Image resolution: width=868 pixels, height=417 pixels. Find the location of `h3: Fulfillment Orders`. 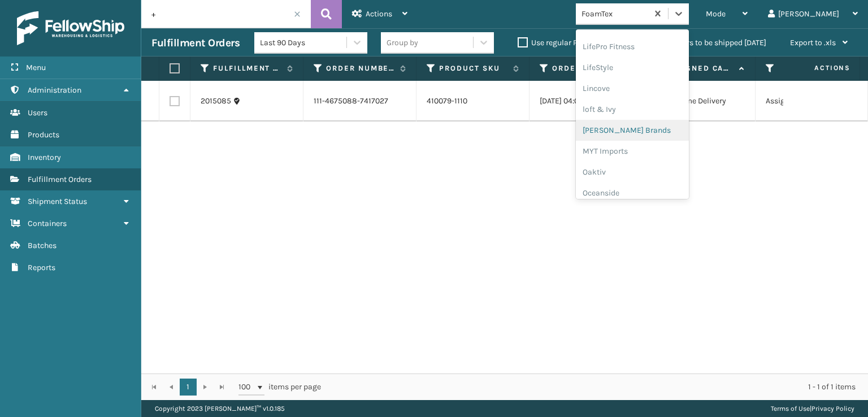

h3: Fulfillment Orders is located at coordinates (195, 43).